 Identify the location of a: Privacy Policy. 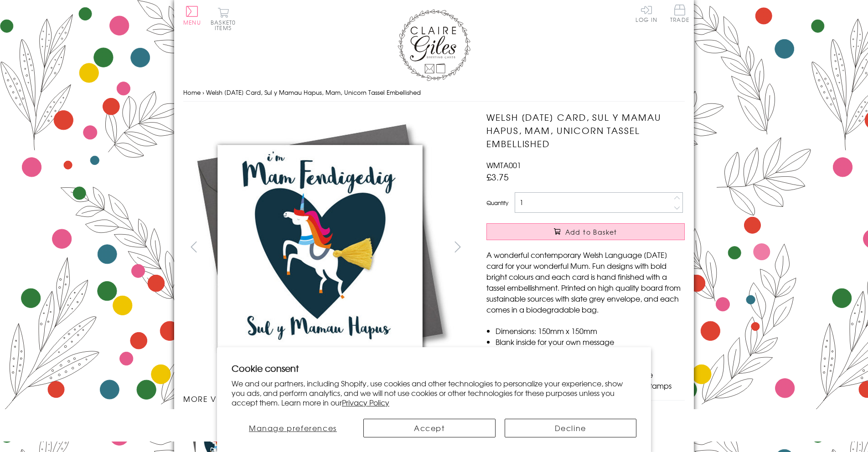
(366, 402).